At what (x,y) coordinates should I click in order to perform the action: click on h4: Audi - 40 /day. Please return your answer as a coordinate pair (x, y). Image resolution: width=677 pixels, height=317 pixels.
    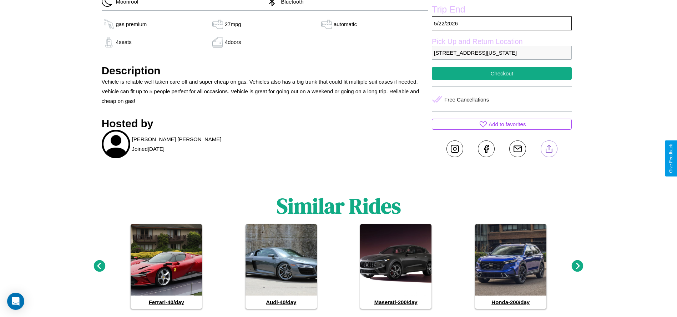
    Looking at the image, I should click on (281, 302).